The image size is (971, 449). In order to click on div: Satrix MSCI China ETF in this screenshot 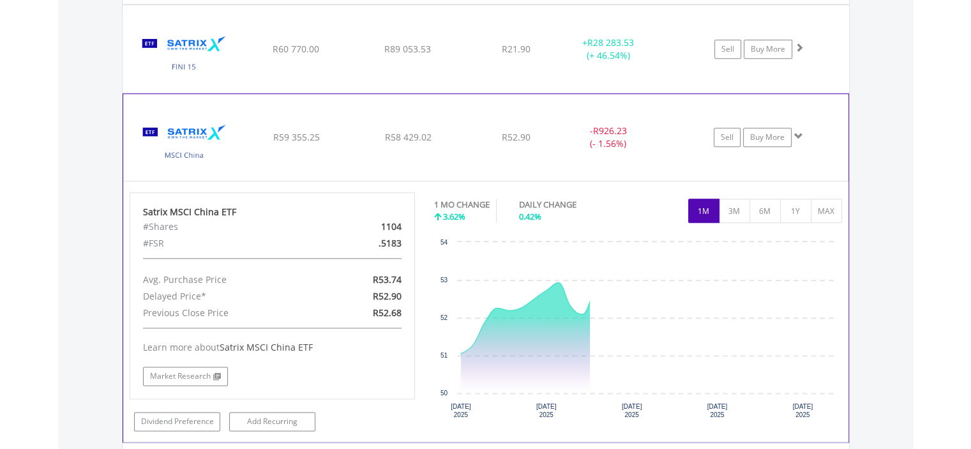, I will do `click(273, 212)`.